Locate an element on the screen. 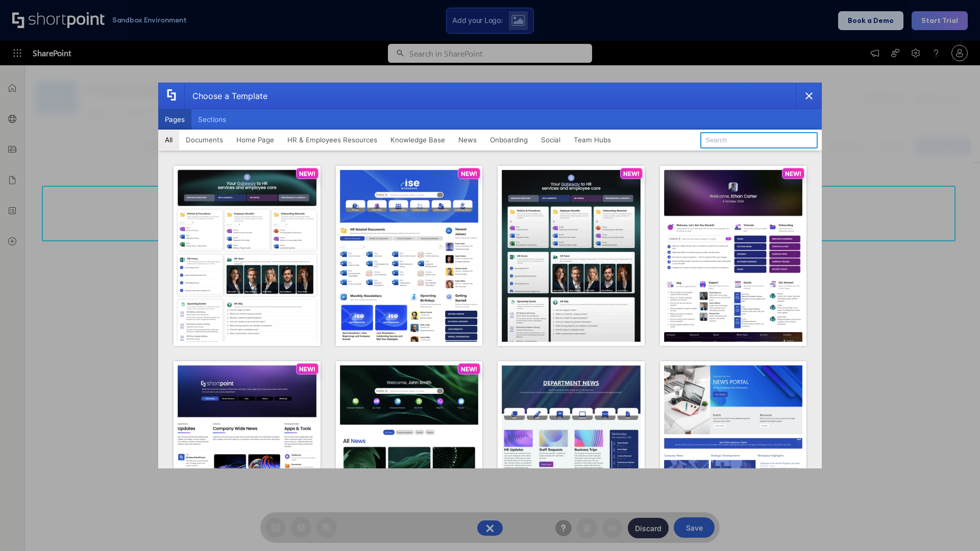 This screenshot has width=980, height=551. button: Home Page is located at coordinates (255, 139).